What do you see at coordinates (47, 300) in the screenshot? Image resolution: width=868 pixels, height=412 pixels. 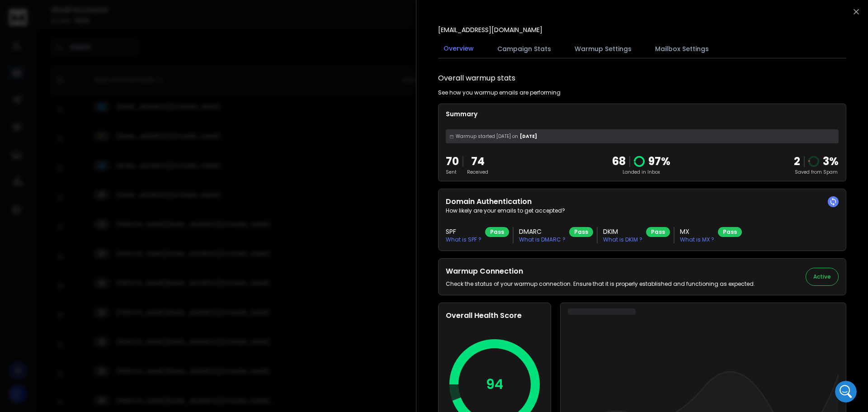 I see `button: Upload attachment` at bounding box center [47, 300].